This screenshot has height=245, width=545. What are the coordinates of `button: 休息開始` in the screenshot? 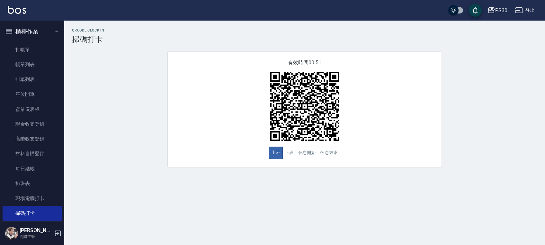 It's located at (307, 153).